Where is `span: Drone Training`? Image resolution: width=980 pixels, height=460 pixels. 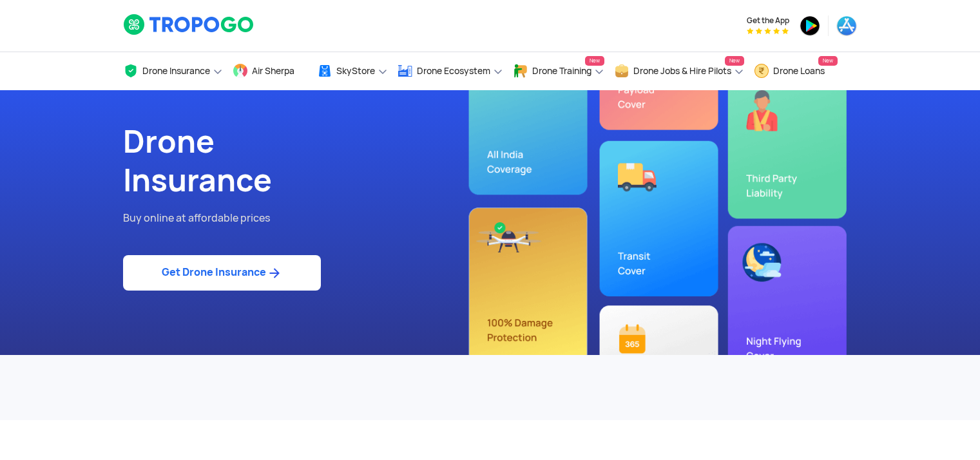
span: Drone Training is located at coordinates (562, 71).